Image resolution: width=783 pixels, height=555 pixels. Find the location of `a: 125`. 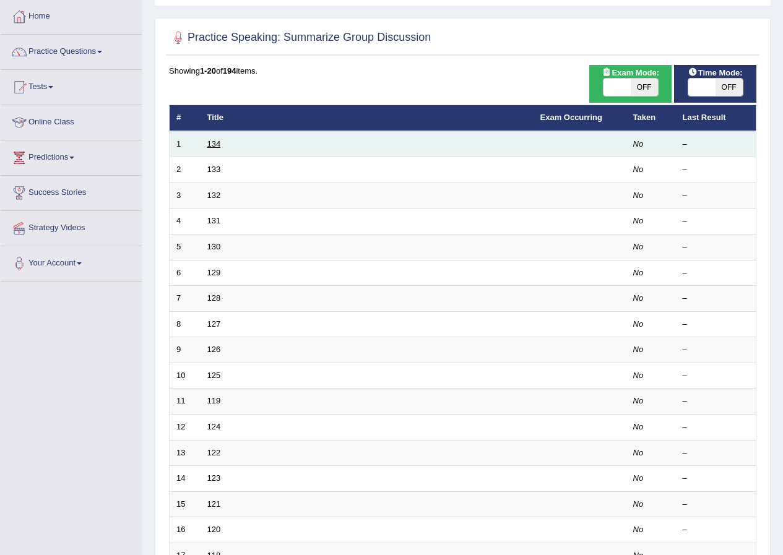

a: 125 is located at coordinates (214, 375).